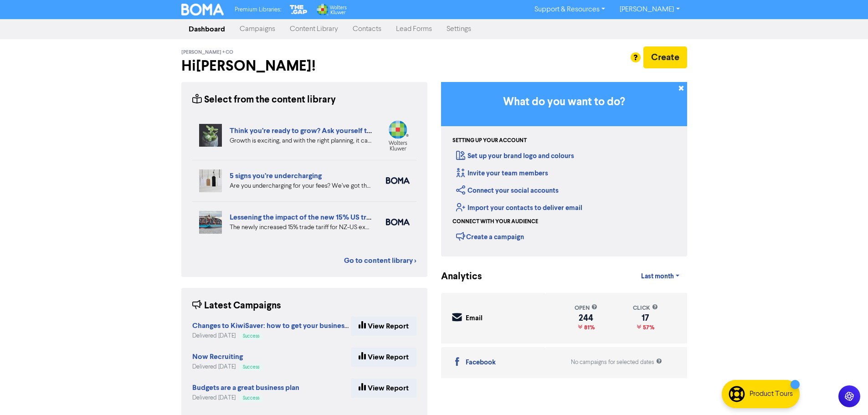 The height and width of the screenshot is (415, 868). I want to click on img: BOMA Logo, so click(203, 9).